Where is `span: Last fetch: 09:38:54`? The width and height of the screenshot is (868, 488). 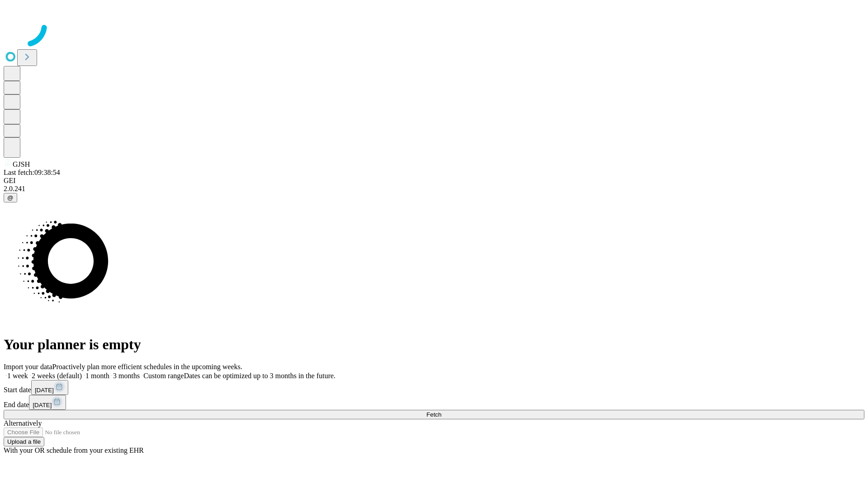 span: Last fetch: 09:38:54 is located at coordinates (32, 172).